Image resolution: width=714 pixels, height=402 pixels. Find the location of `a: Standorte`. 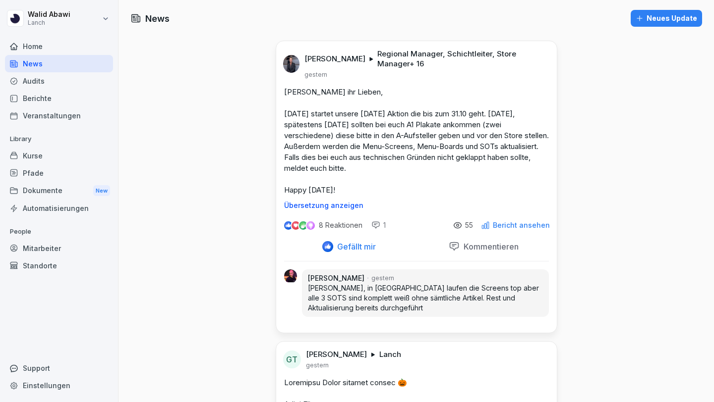

a: Standorte is located at coordinates (59, 266).